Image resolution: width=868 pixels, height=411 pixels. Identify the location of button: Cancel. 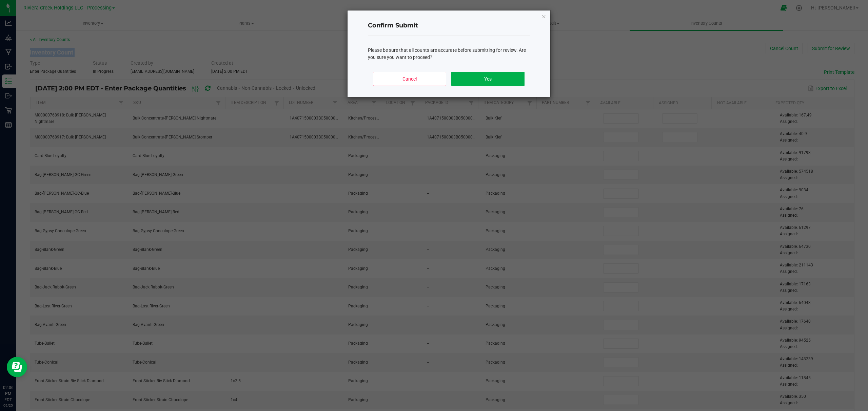
(409, 79).